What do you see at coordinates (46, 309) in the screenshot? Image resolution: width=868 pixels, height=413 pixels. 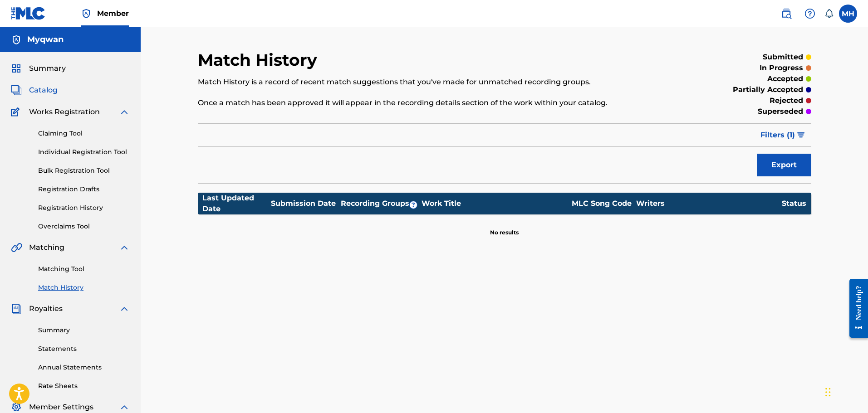 I see `span: Royalties` at bounding box center [46, 309].